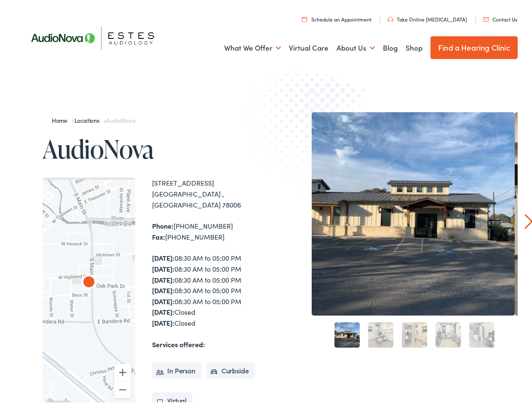 This screenshot has height=405, width=532. What do you see at coordinates (482, 332) in the screenshot?
I see `a: 5` at bounding box center [482, 332].